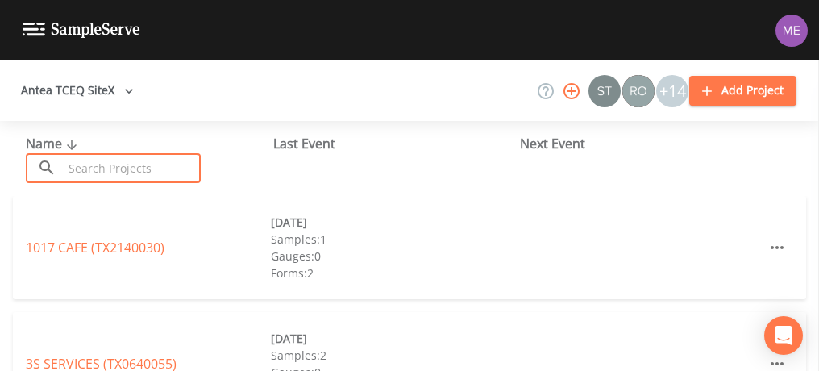  What do you see at coordinates (53, 143) in the screenshot?
I see `span: Name` at bounding box center [53, 143].